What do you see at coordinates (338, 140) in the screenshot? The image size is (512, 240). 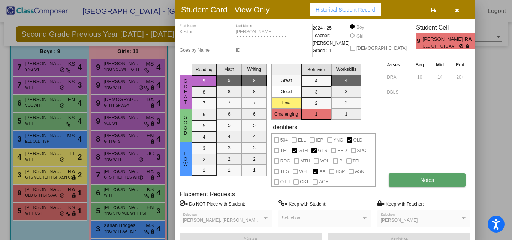 I see `span: YNG` at bounding box center [338, 140].